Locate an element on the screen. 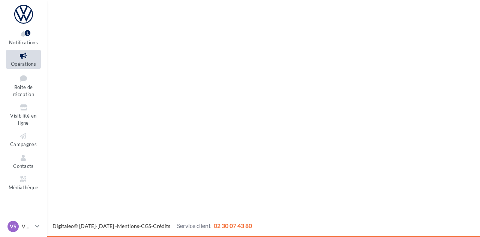 The width and height of the screenshot is (480, 237). span: VS is located at coordinates (13, 226).